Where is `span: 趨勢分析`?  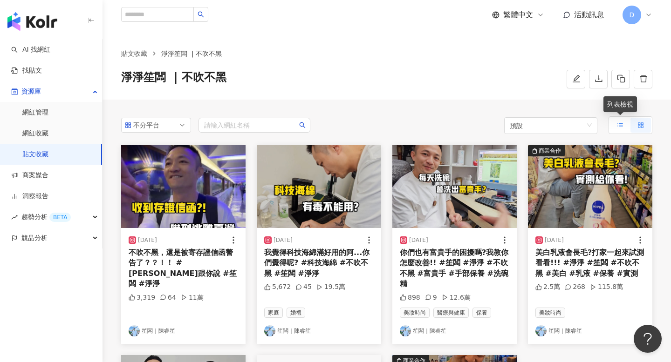 span: 趨勢分析 is located at coordinates (46, 217).